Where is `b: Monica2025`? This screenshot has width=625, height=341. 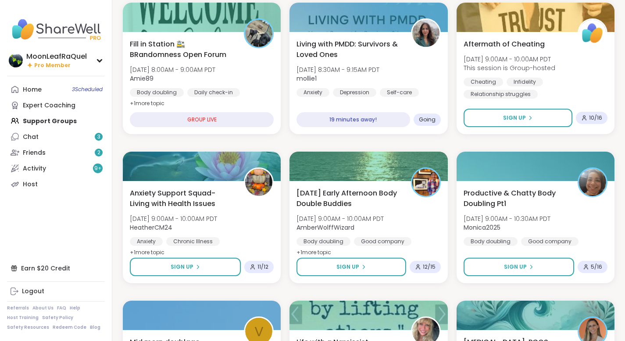
b: Monica2025 is located at coordinates (482, 228).